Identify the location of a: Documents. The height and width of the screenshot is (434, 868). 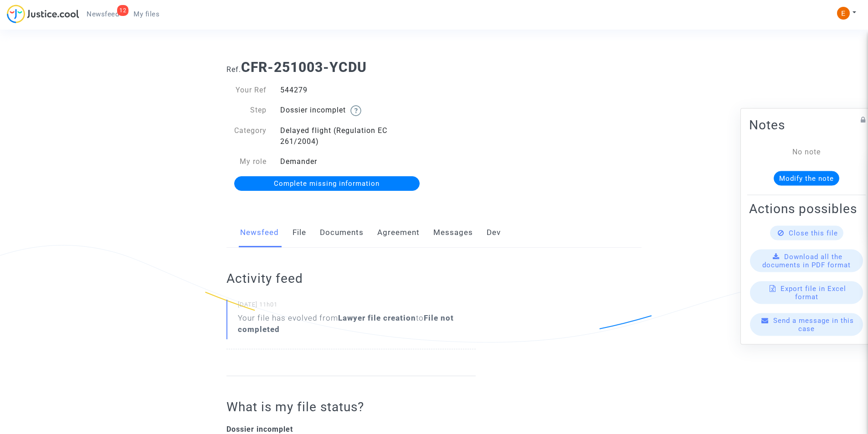
(341, 233).